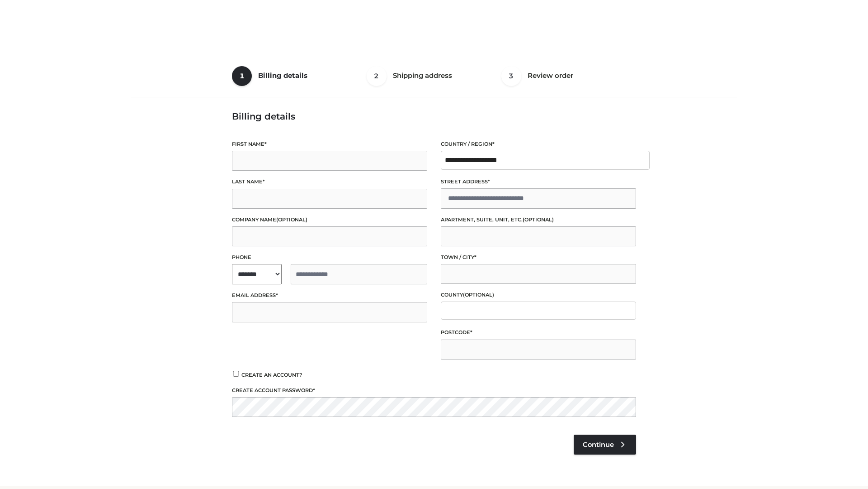 The width and height of the screenshot is (868, 489). What do you see at coordinates (272, 375) in the screenshot?
I see `span: Create an account?` at bounding box center [272, 375].